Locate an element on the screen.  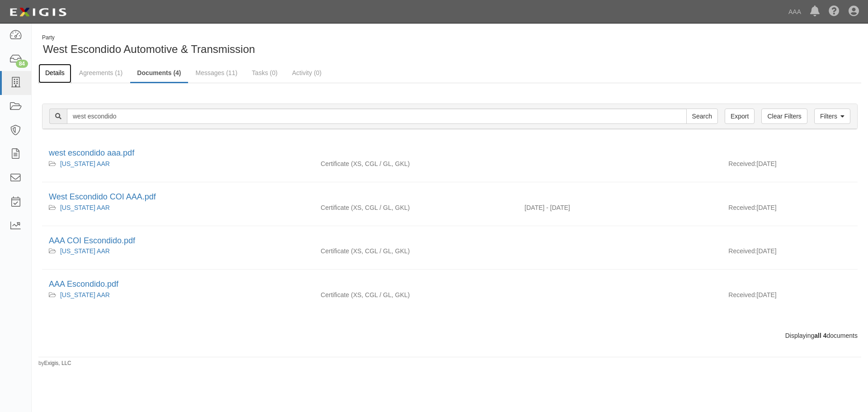
span: West Escondido Automotive & Transmission is located at coordinates (149, 49).